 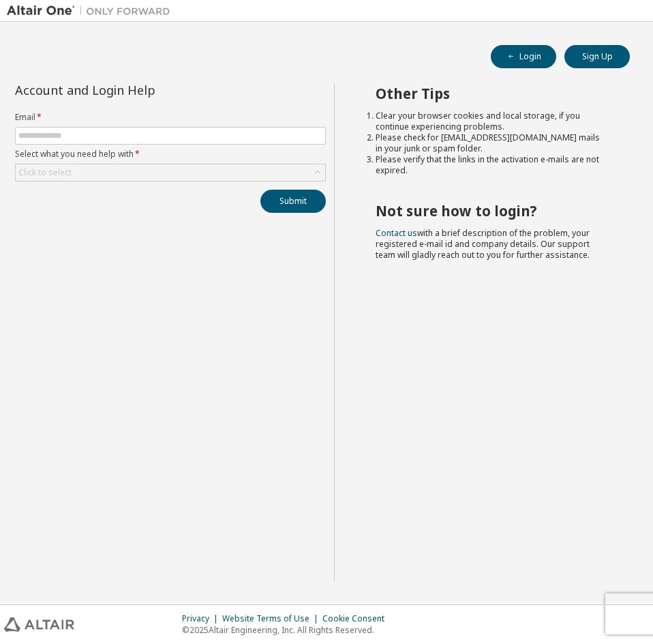 I want to click on button: Sign Up, so click(x=597, y=57).